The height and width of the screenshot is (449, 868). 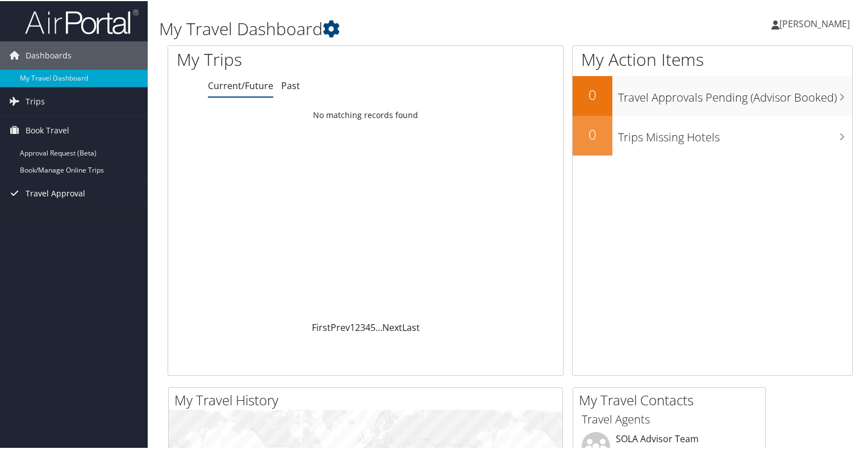 What do you see at coordinates (357, 326) in the screenshot?
I see `a: 2` at bounding box center [357, 326].